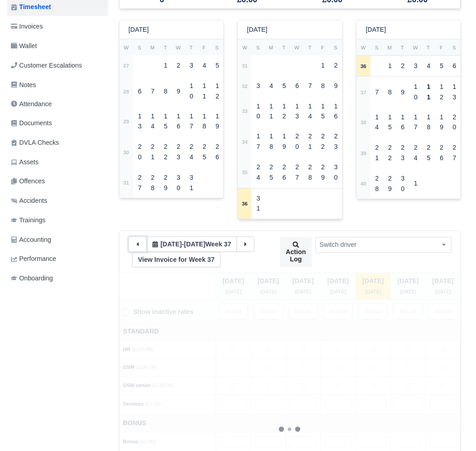 The width and height of the screenshot is (476, 451). What do you see at coordinates (245, 112) in the screenshot?
I see `strong: 33` at bounding box center [245, 112].